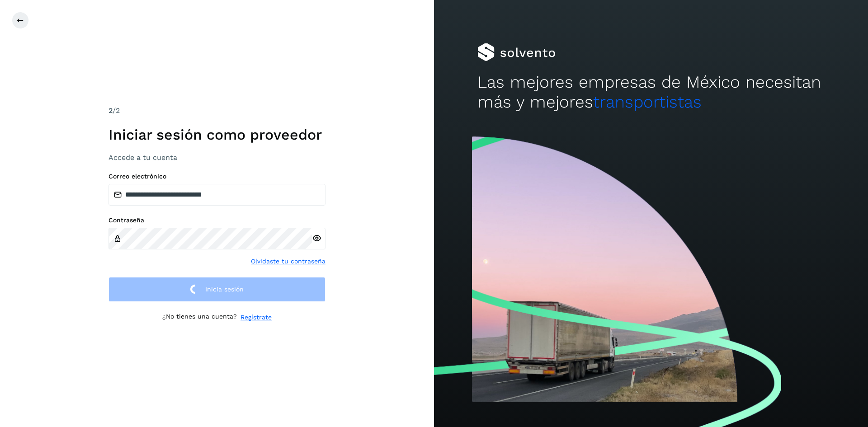  Describe the element at coordinates (110, 110) in the screenshot. I see `span: 2` at that location.